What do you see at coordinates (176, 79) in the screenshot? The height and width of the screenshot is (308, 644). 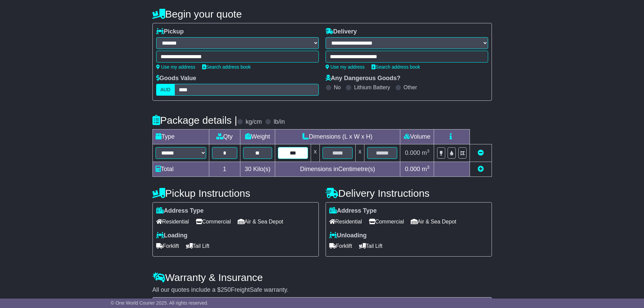 I see `label: Goods Value` at bounding box center [176, 79].